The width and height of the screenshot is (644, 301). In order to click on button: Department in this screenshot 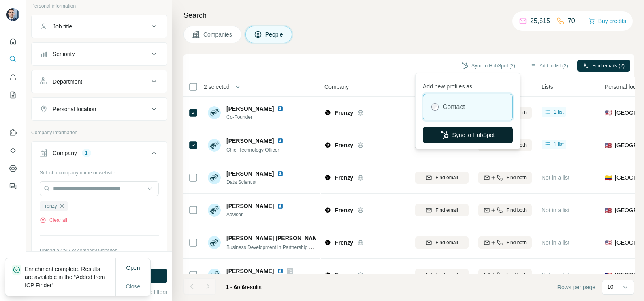, I will do `click(99, 81)`.